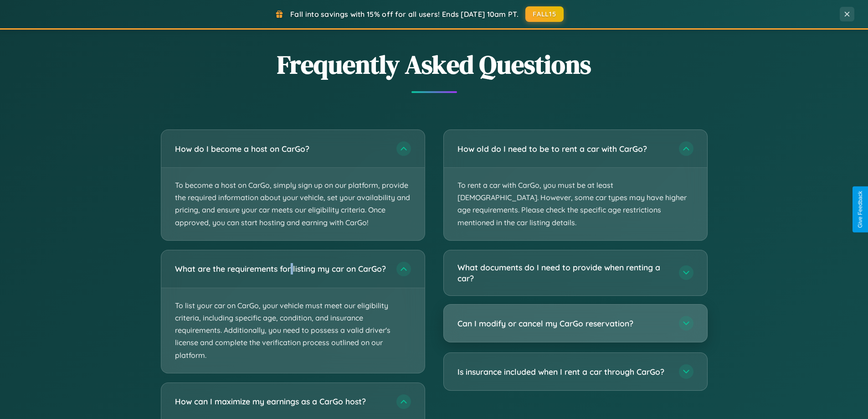  What do you see at coordinates (860, 210) in the screenshot?
I see `div: Give Feedback` at bounding box center [860, 210].